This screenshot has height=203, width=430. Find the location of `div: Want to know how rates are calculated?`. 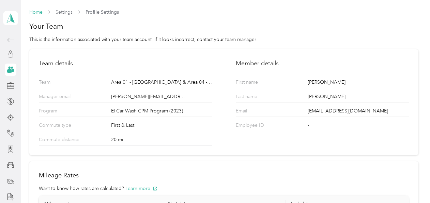

div: Want to know how rates are calculated? is located at coordinates (224, 188).